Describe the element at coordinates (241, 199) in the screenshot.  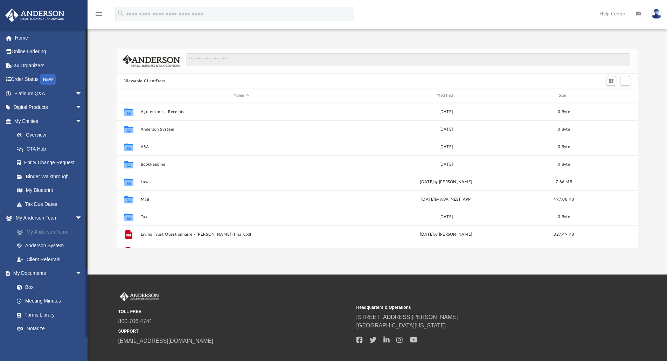
I see `button: Mail` at that location.